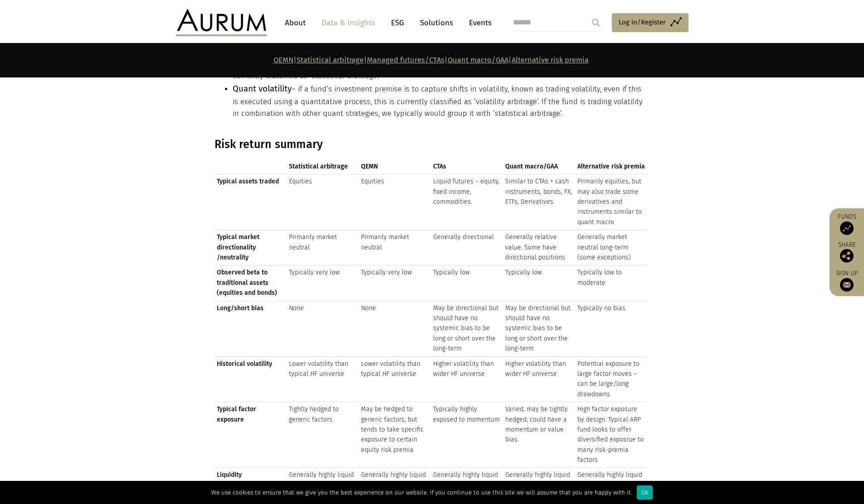  I want to click on span: CTAs, so click(466, 166).